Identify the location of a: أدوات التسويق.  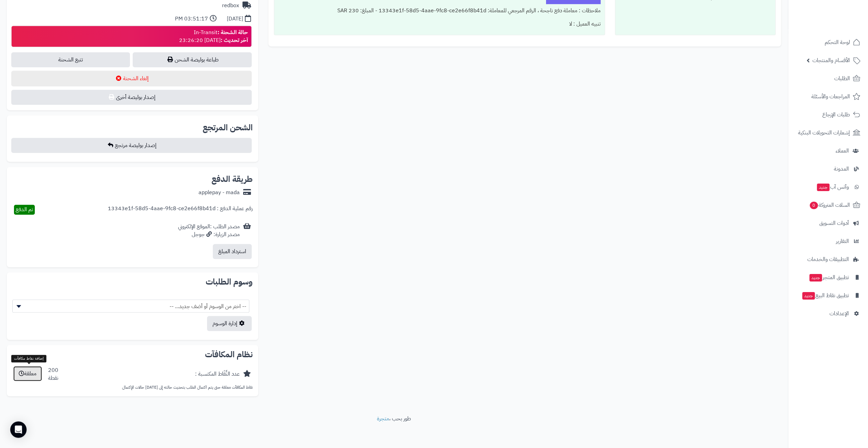
(828, 223).